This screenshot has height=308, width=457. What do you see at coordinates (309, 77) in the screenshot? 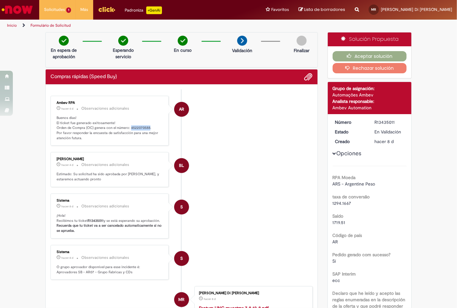
I see `button: Agregar archivos adjuntos` at bounding box center [309, 77].